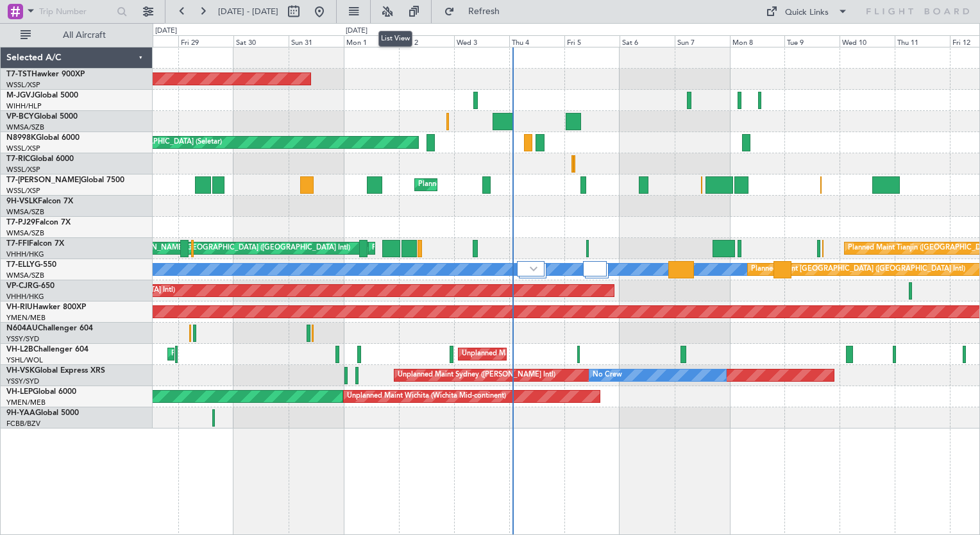 The image size is (980, 535). I want to click on div: Wed 10, so click(867, 41).